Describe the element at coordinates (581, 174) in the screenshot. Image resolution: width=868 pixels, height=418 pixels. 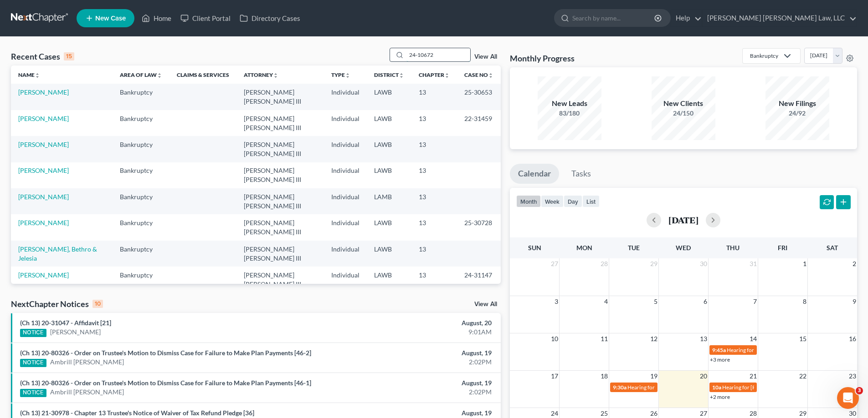
I see `a: Tasks` at that location.